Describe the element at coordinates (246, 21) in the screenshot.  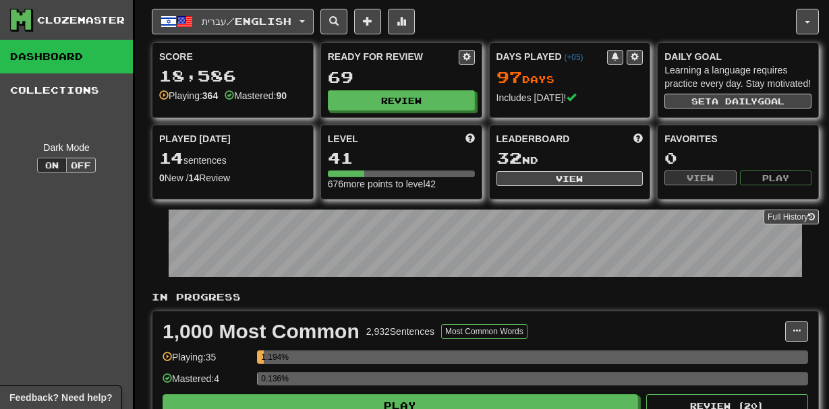
I see `span: עברית / English` at that location.